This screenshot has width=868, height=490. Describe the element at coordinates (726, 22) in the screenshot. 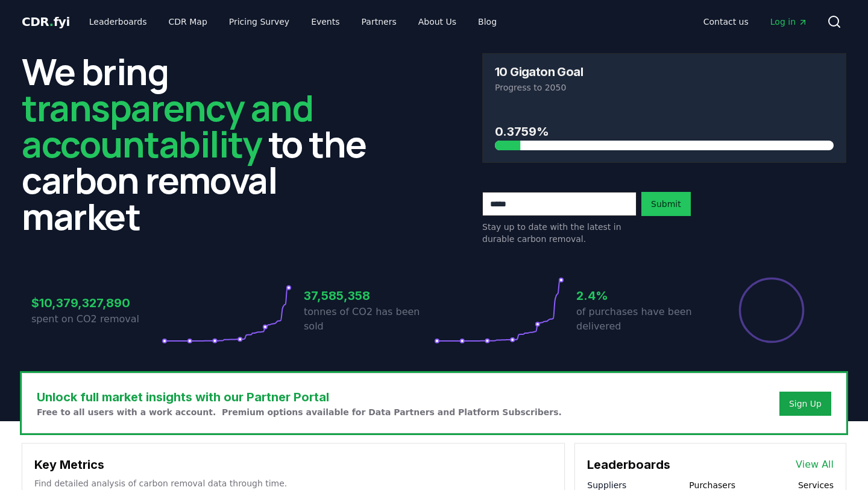

I see `a: Contact us` at that location.